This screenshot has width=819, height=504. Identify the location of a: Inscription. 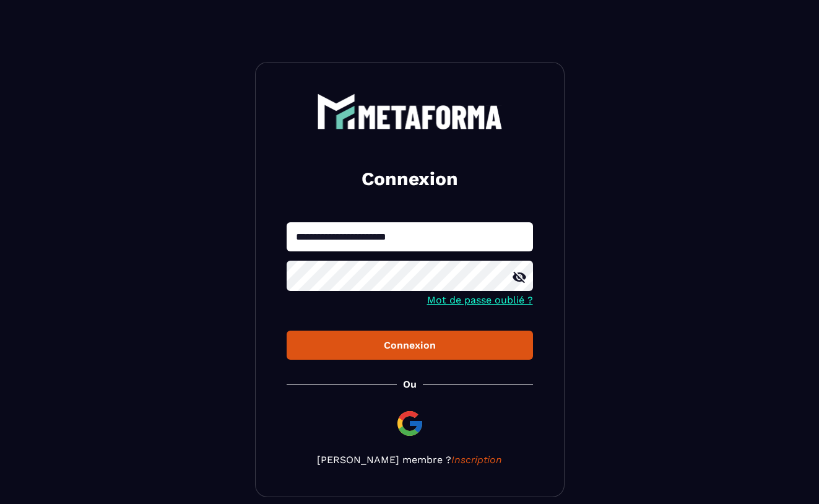
(477, 459).